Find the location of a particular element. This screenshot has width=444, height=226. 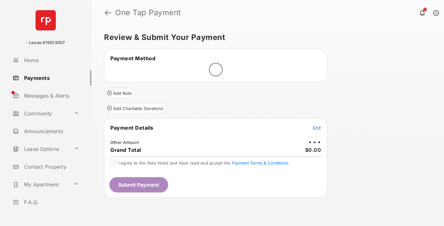

a: Announcements is located at coordinates (51, 131).